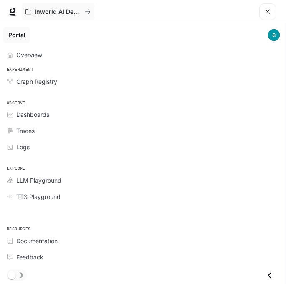 This screenshot has width=286, height=284. What do you see at coordinates (274, 35) in the screenshot?
I see `button: User avatar` at bounding box center [274, 35].